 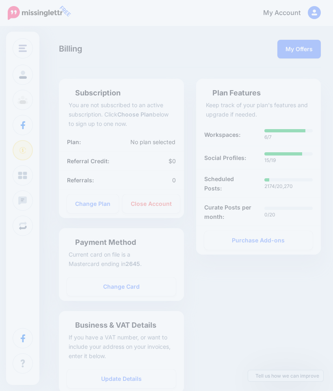 What do you see at coordinates (288, 215) in the screenshot?
I see `p: 0/20` at bounding box center [288, 215].